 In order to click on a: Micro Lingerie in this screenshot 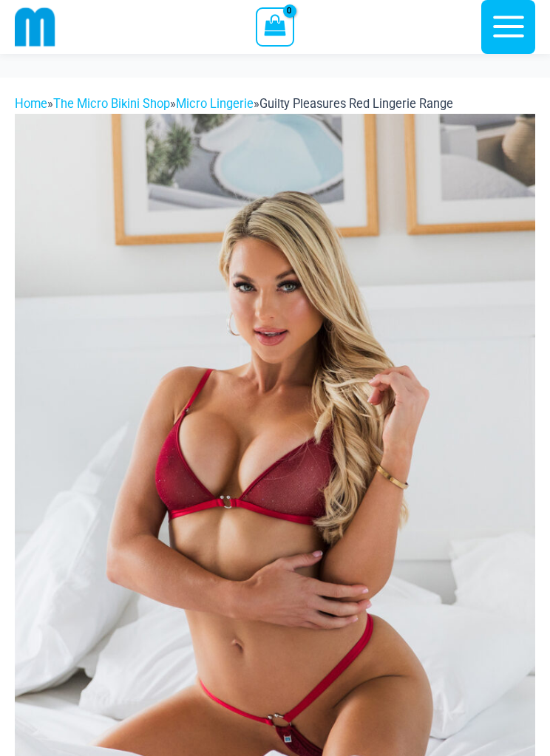, I will do `click(214, 103)`.